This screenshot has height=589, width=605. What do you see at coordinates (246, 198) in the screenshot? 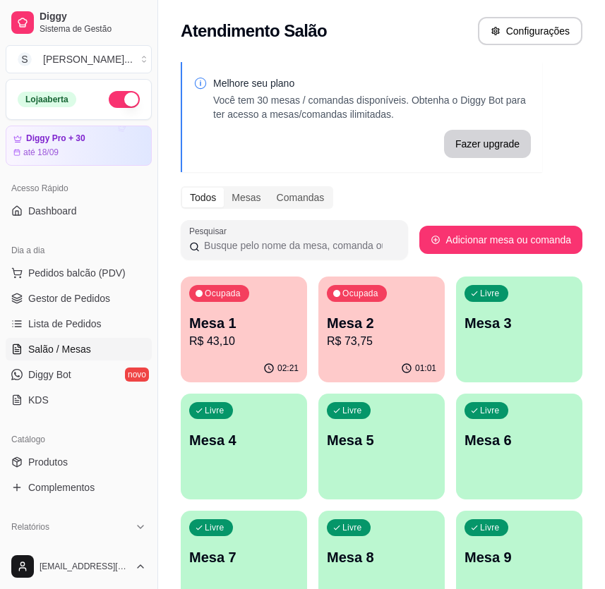
I see `div: Mesas` at bounding box center [246, 198].